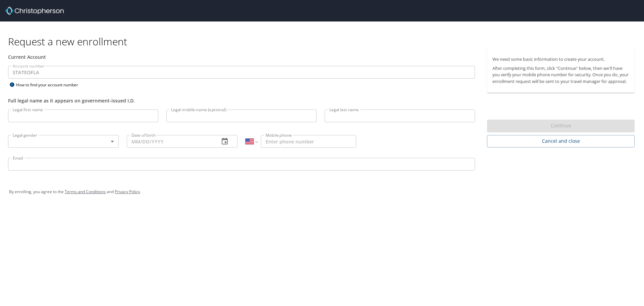  Describe the element at coordinates (561, 141) in the screenshot. I see `span: Cancel and close` at that location.